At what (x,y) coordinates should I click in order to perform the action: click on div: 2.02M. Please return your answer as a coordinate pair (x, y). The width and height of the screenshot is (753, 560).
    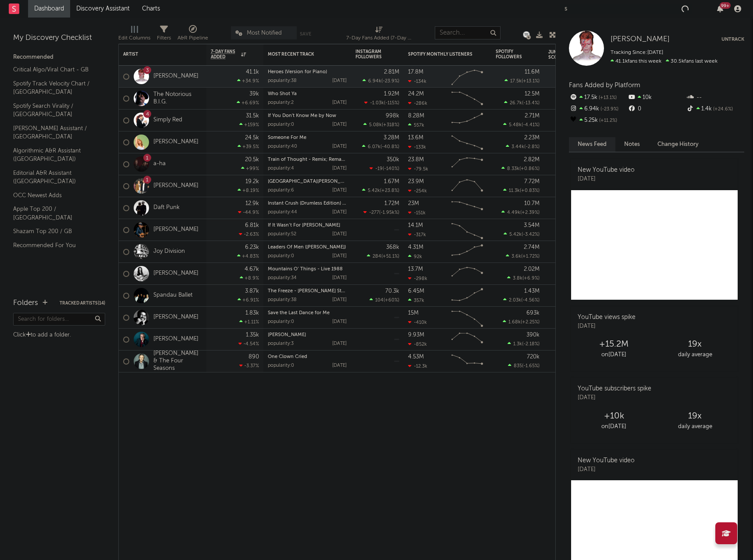
    Looking at the image, I should click on (532, 269).